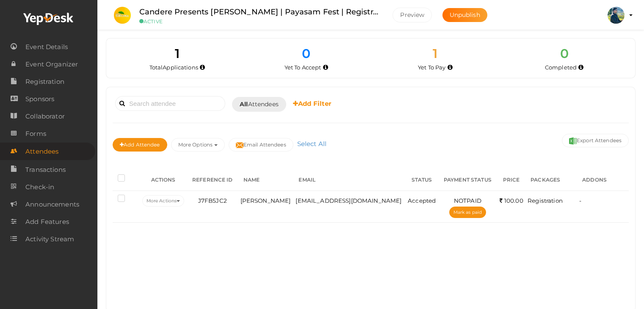 Image resolution: width=644 pixels, height=309 pixels. Describe the element at coordinates (467, 212) in the screenshot. I see `button: Mark as paid` at that location.